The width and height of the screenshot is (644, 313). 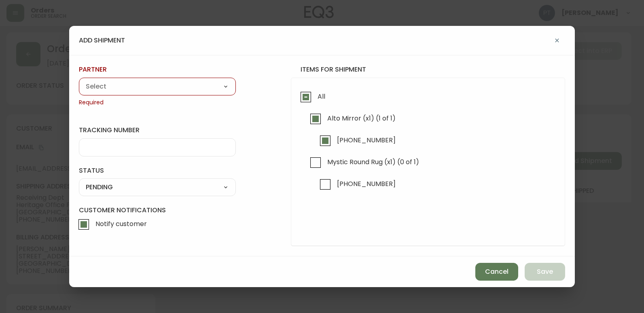 I want to click on span: Alto Mirror (x1) (1 of 1), so click(x=361, y=118).